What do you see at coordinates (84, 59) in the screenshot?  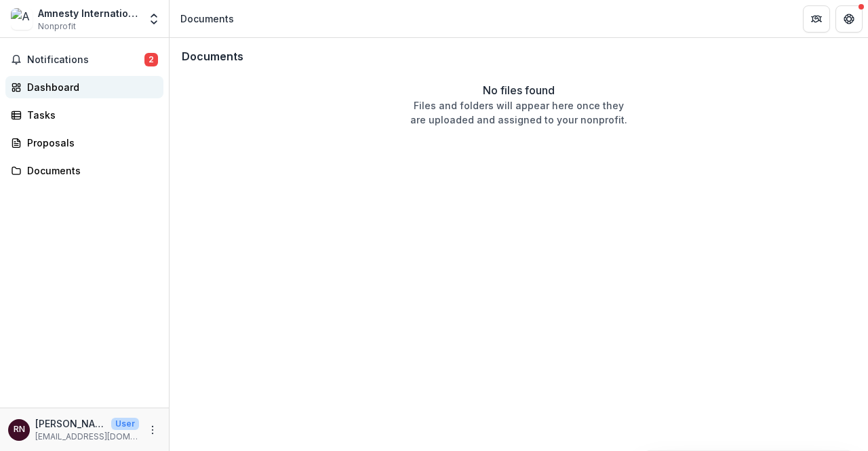 I see `button: Notifications2` at bounding box center [84, 59].